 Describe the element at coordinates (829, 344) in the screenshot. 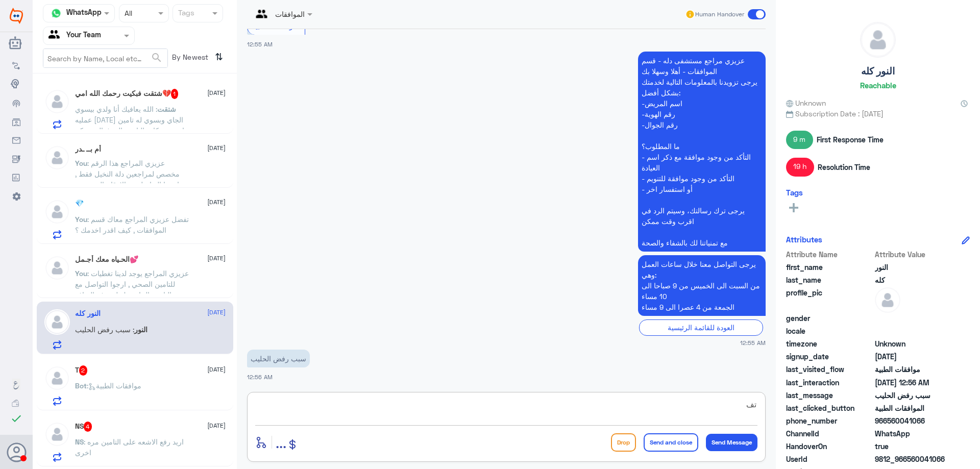

I see `span: timezone` at that location.